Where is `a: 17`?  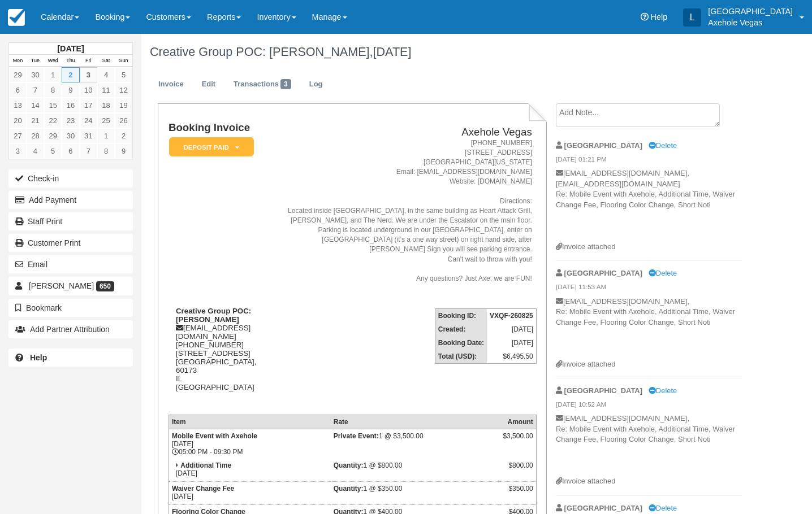 a: 17 is located at coordinates (88, 105).